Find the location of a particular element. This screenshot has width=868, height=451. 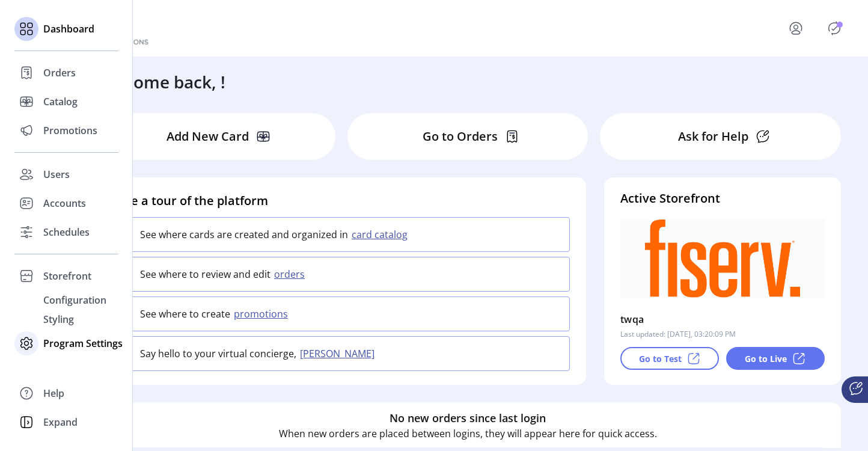

p: Go to Orders is located at coordinates (460, 136).